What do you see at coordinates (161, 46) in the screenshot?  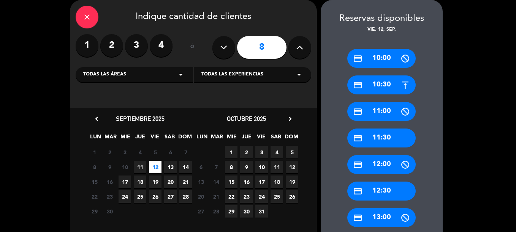 I see `label: 4` at bounding box center [161, 46].